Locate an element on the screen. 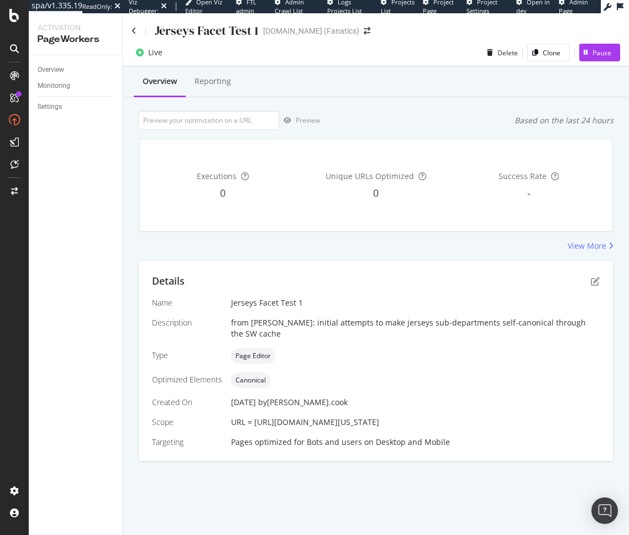 The image size is (629, 535). button: Delete is located at coordinates (500, 53).